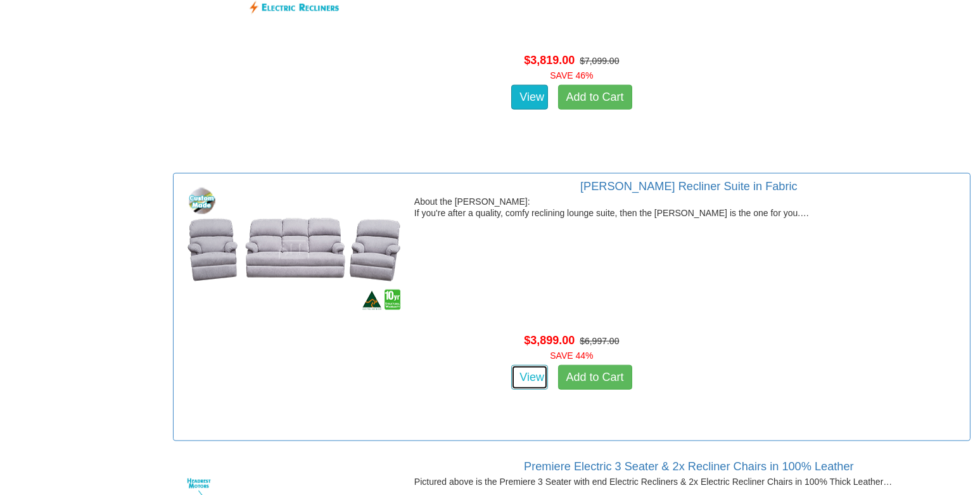 Image resolution: width=980 pixels, height=495 pixels. Describe the element at coordinates (572, 356) in the screenshot. I see `font: SAVE 44%` at that location.